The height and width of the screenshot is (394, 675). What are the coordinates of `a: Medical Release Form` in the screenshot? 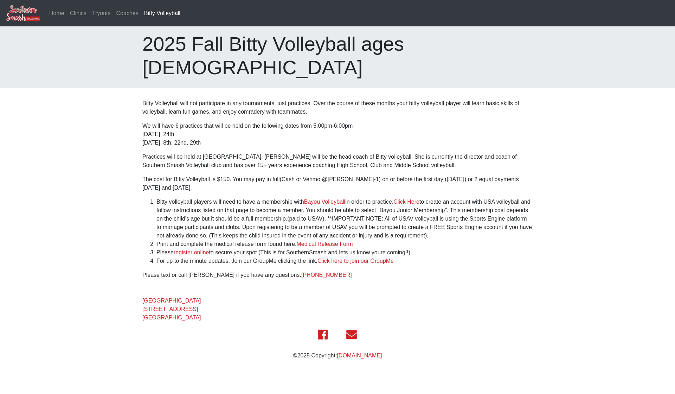 It's located at (325, 244).